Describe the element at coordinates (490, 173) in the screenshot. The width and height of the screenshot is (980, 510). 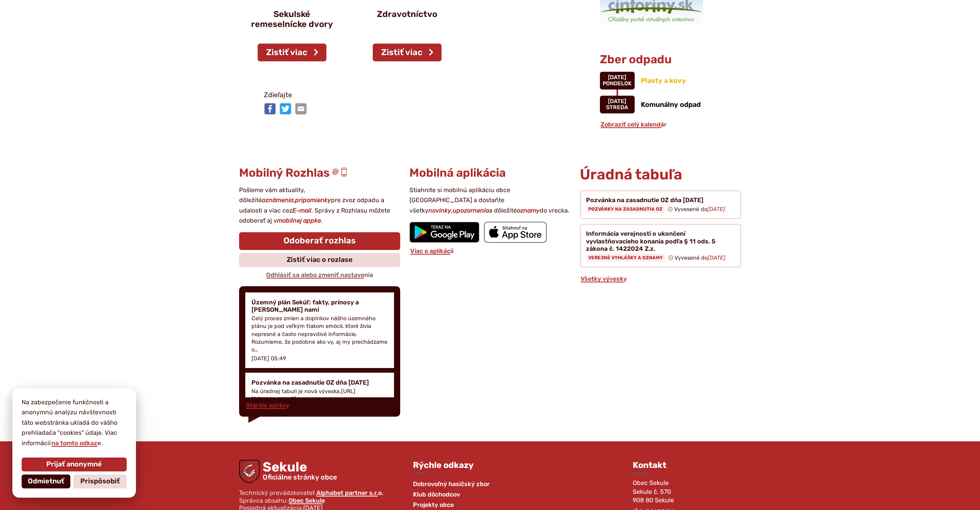
I see `h3: Mobilná aplikácia` at that location.